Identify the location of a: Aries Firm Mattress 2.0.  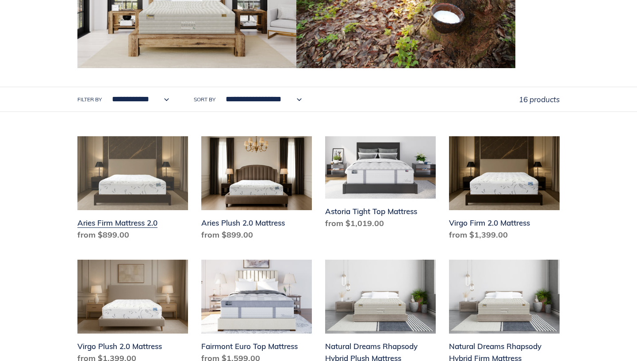
(133, 190).